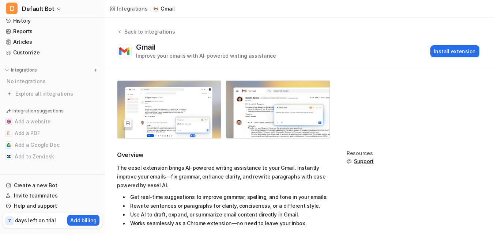  Describe the element at coordinates (360, 162) in the screenshot. I see `button: Support` at that location.